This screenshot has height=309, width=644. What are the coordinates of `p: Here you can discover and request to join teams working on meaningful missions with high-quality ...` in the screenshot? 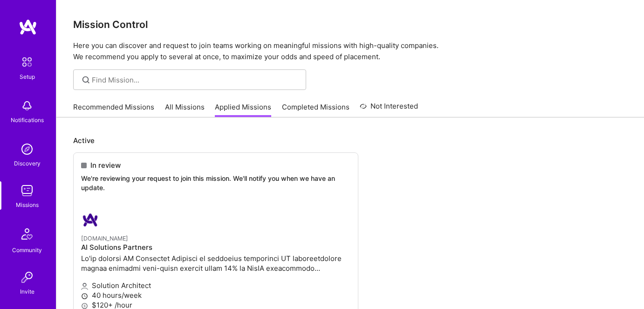 It's located at (350, 51).